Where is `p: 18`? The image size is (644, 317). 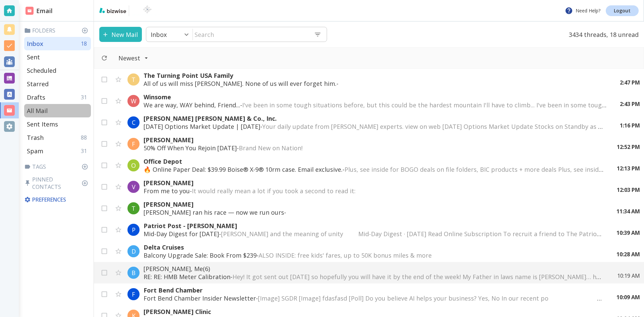 p: 18 is located at coordinates (85, 44).